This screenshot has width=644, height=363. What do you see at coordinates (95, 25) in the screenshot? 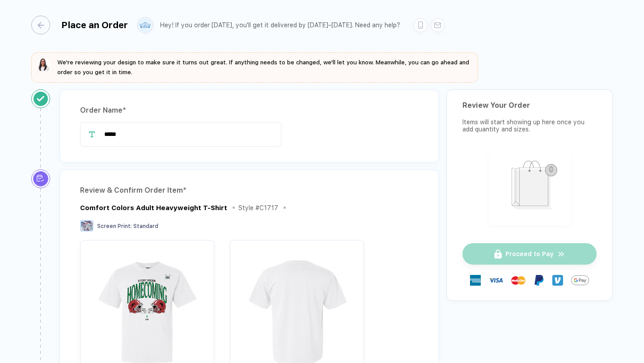
I see `div: Place an Order` at bounding box center [95, 25].